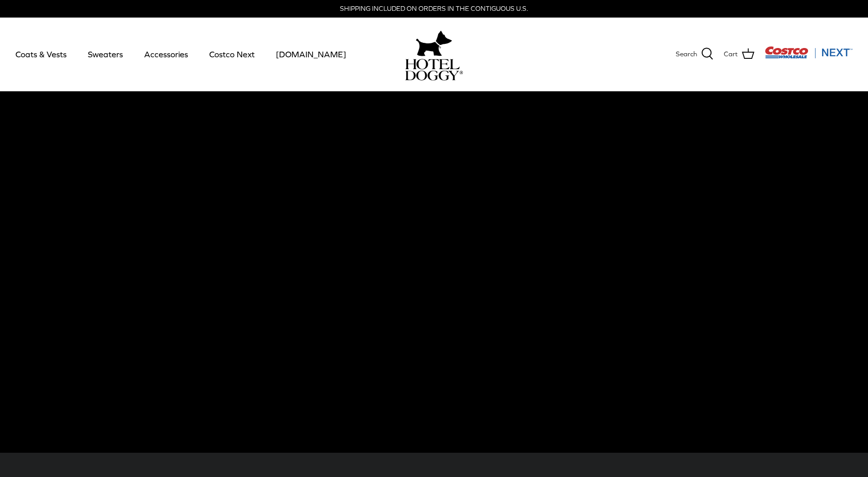 This screenshot has width=868, height=477. What do you see at coordinates (232, 54) in the screenshot?
I see `a: Costco Next` at bounding box center [232, 54].